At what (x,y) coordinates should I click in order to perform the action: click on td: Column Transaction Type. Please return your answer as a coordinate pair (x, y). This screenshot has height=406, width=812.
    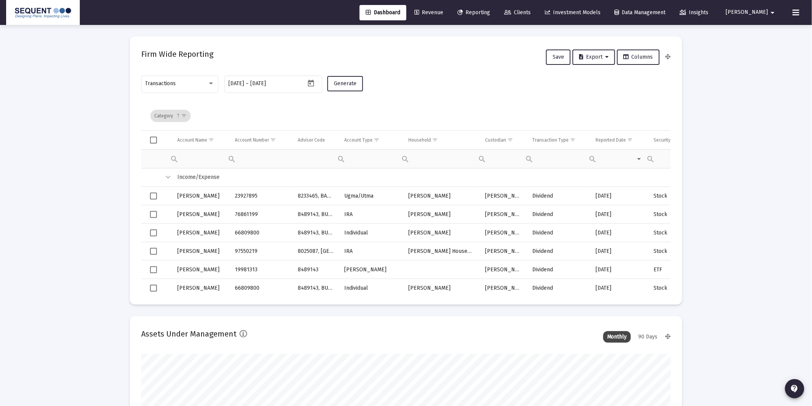
    Looking at the image, I should click on (559, 140).